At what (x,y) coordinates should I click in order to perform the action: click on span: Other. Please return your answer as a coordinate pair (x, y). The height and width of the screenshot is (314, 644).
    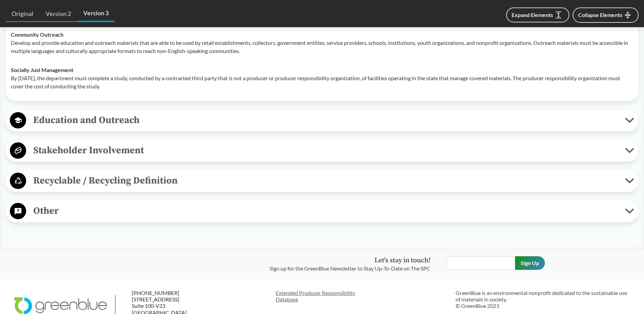
    Looking at the image, I should click on (326, 211).